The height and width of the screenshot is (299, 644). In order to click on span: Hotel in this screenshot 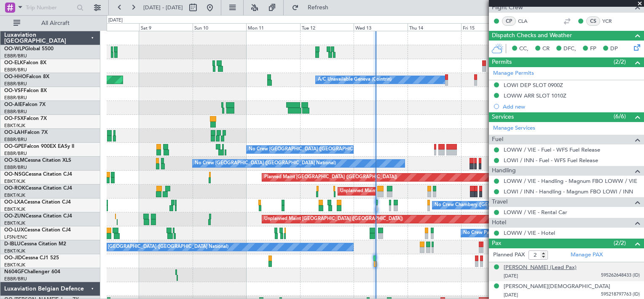, I will do `click(499, 222)`.